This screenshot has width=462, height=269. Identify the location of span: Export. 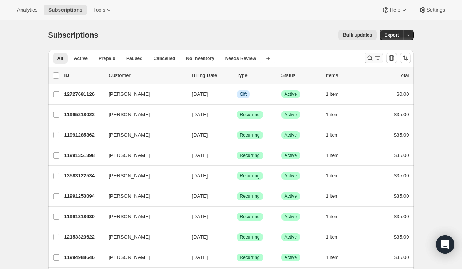
(392, 35).